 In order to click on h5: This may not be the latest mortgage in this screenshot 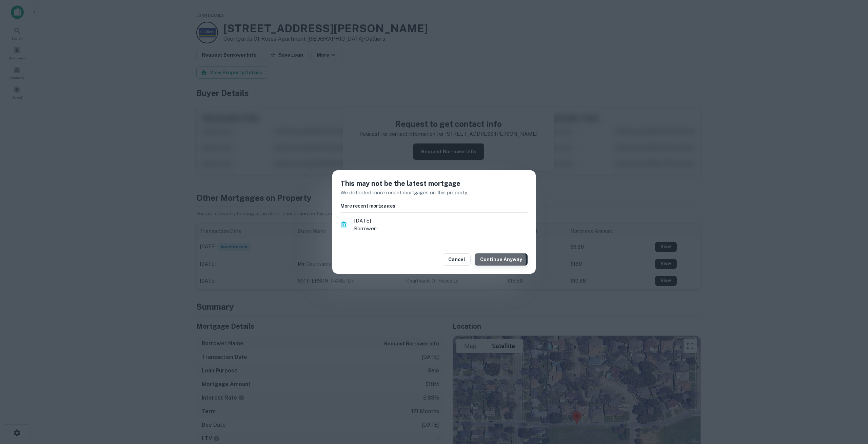, I will do `click(434, 184)`.